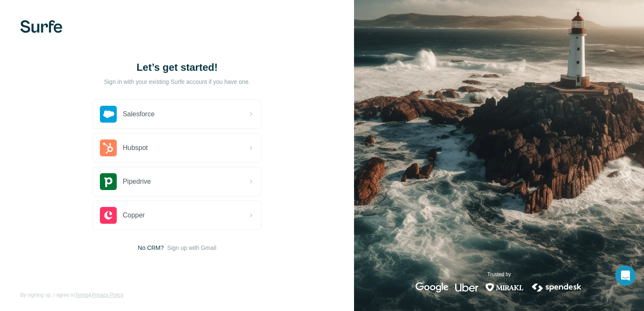 This screenshot has width=644, height=311. Describe the element at coordinates (41, 27) in the screenshot. I see `img: Surfe's logo` at that location.